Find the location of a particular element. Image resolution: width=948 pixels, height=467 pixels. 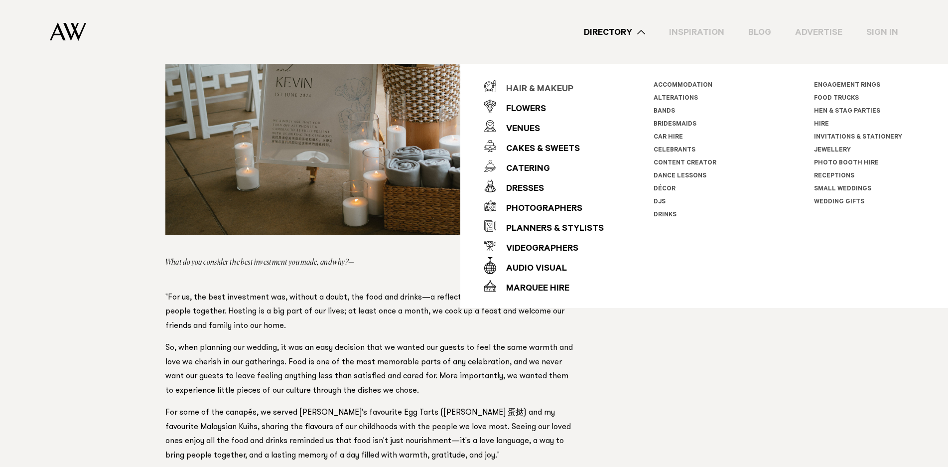

a: Inspiration is located at coordinates (697, 32).